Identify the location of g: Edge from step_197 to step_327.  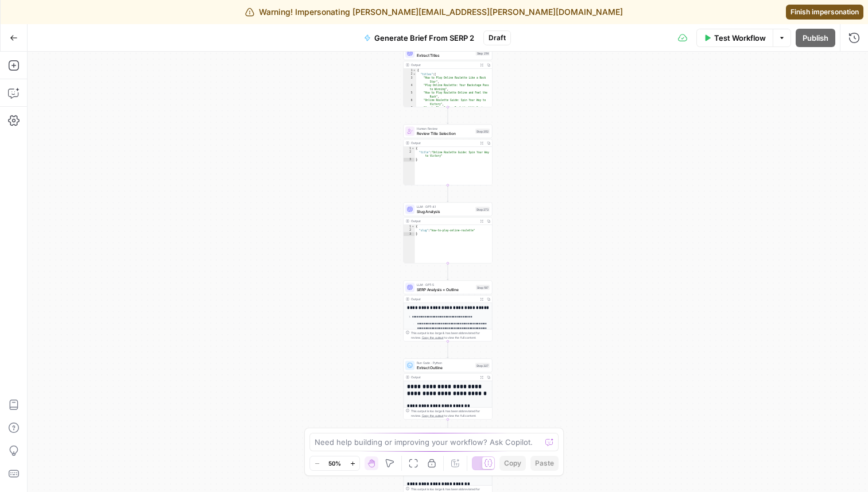
(448, 350).